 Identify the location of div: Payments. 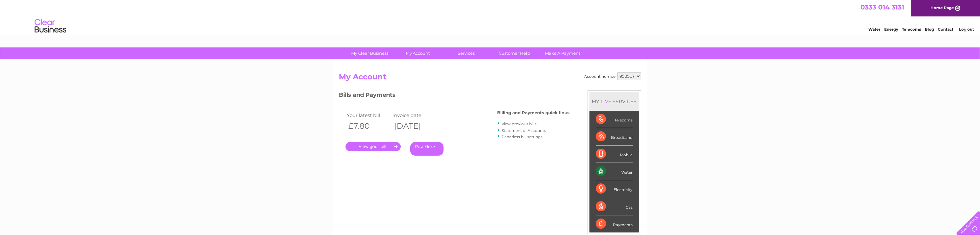
(615, 224).